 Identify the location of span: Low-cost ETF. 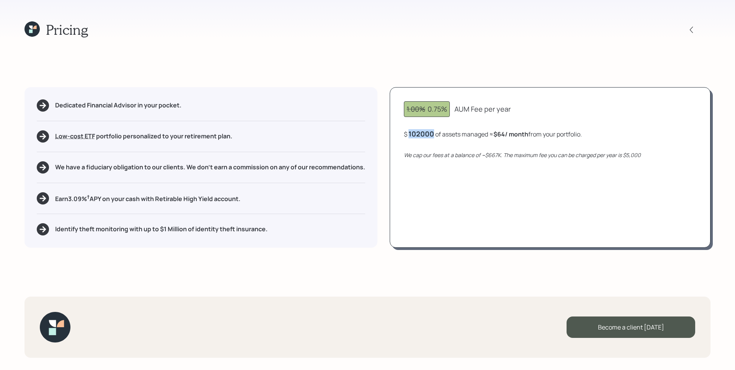
(75, 136).